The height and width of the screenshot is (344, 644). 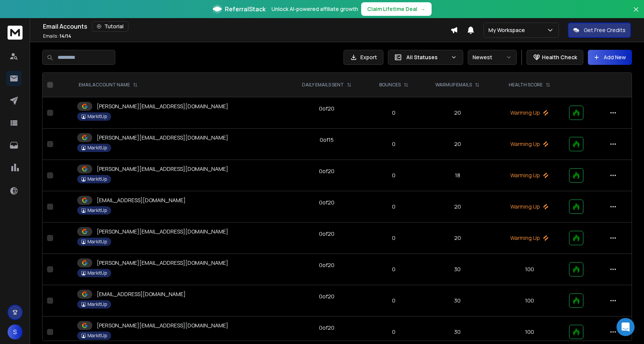 I want to click on button: Close banner, so click(x=636, y=14).